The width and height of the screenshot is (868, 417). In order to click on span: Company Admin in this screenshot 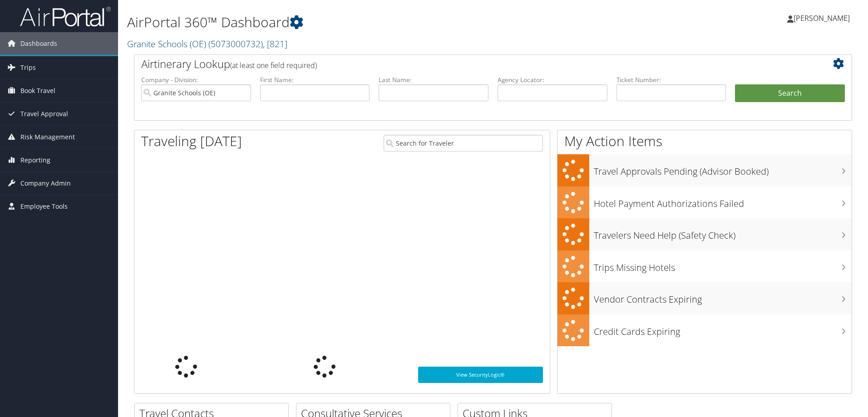, I will do `click(45, 183)`.